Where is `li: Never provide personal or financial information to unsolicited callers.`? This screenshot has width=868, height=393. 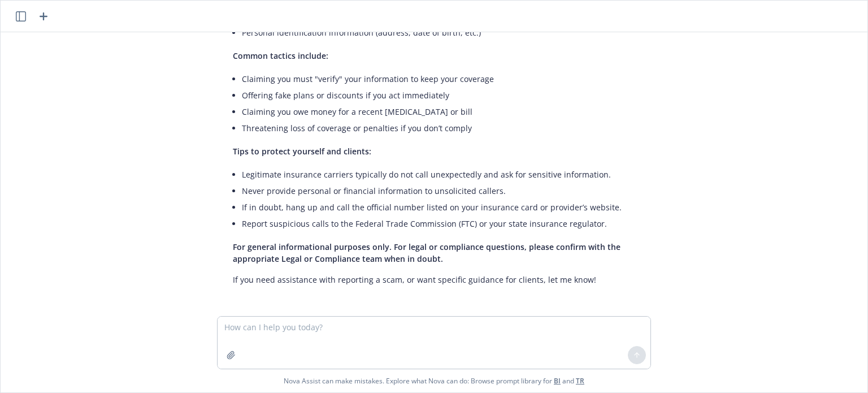
li: Never provide personal or financial information to unsolicited callers. is located at coordinates (443, 190).